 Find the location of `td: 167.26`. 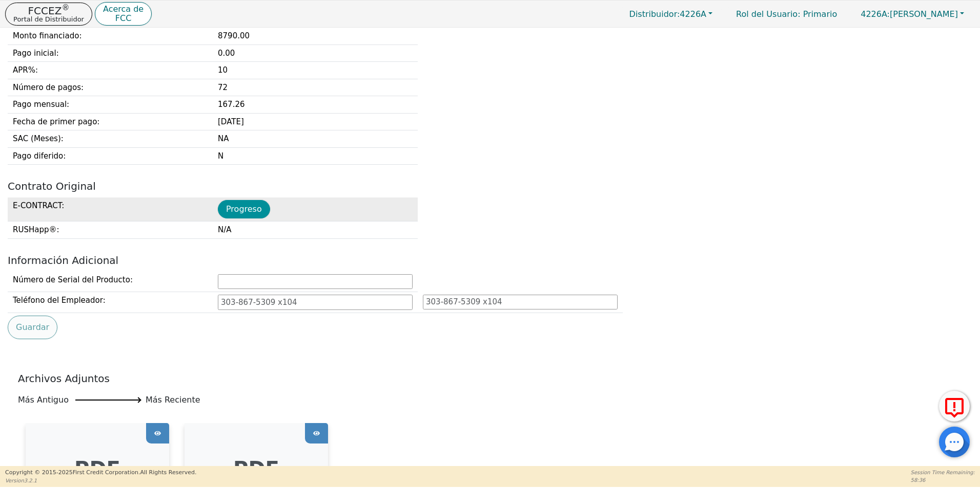

td: 167.26 is located at coordinates (315, 105).